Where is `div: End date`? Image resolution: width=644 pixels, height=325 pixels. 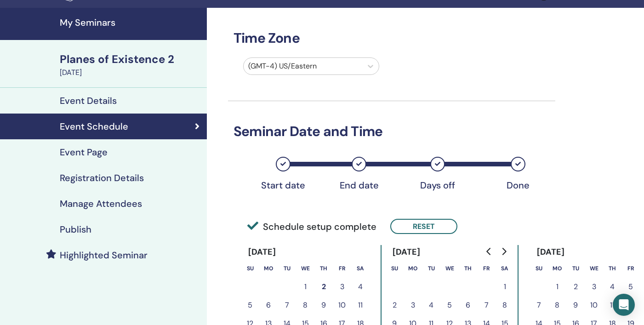
div: End date is located at coordinates (359, 185).